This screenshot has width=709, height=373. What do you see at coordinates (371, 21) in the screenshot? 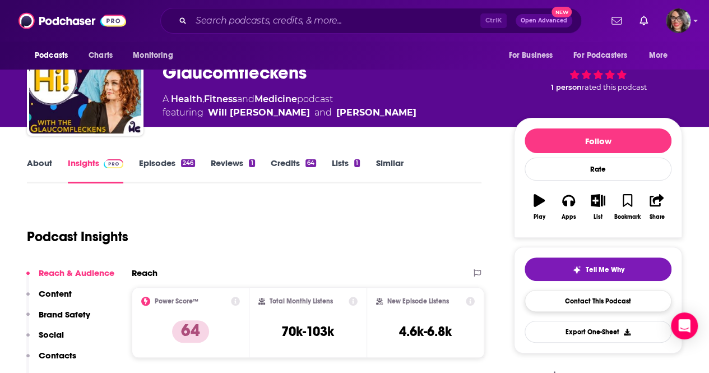
I see `div: Search podcasts, credits, & more...` at bounding box center [371, 21].